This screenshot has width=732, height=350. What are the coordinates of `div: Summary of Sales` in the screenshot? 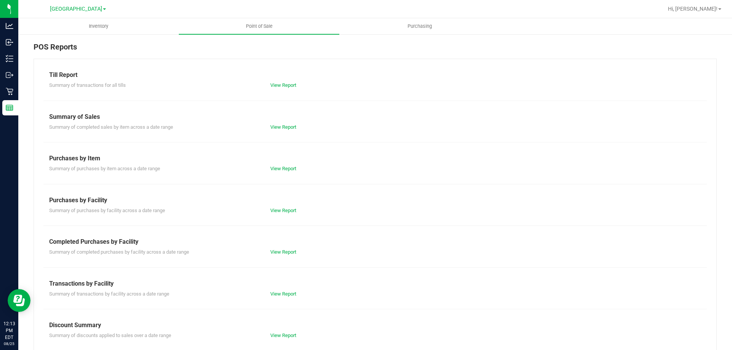 It's located at (375, 117).